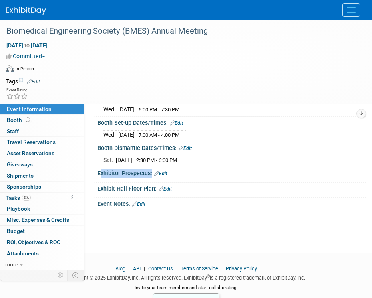 The image size is (372, 298). What do you see at coordinates (29, 109) in the screenshot?
I see `span: Event Information` at bounding box center [29, 109].